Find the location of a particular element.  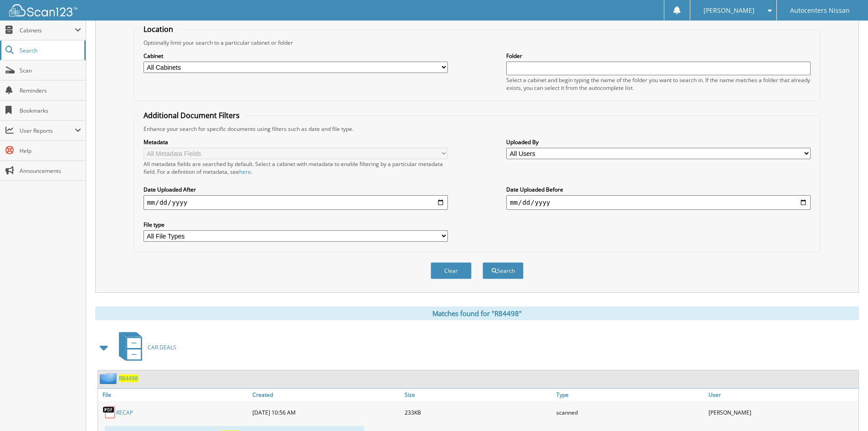

a: Created is located at coordinates (326, 394).